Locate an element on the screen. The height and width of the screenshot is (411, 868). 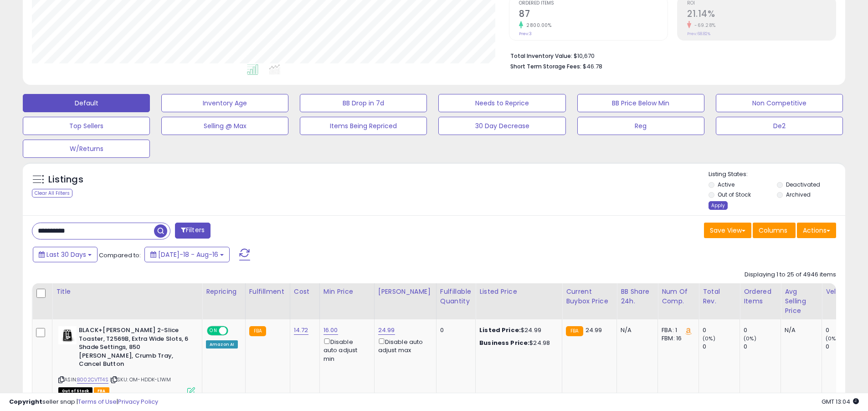
span: Columns is located at coordinates (773, 230).